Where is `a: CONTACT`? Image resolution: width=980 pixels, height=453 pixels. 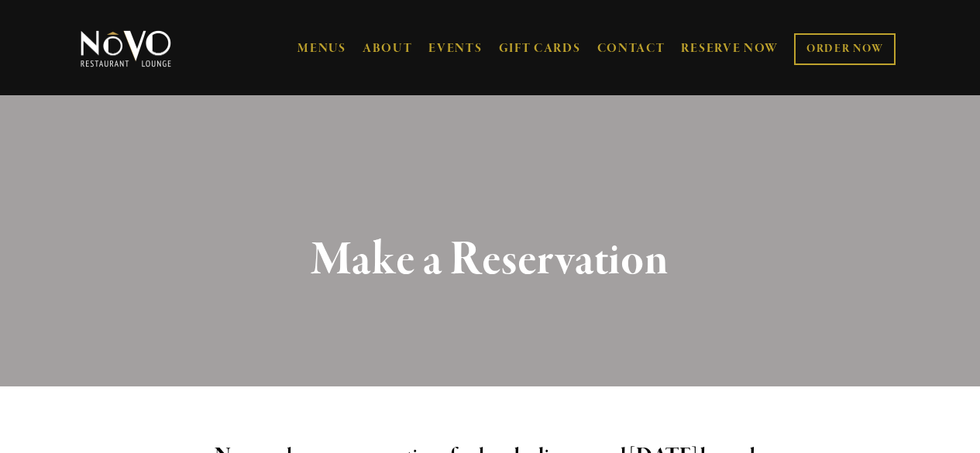 a: CONTACT is located at coordinates (632, 49).